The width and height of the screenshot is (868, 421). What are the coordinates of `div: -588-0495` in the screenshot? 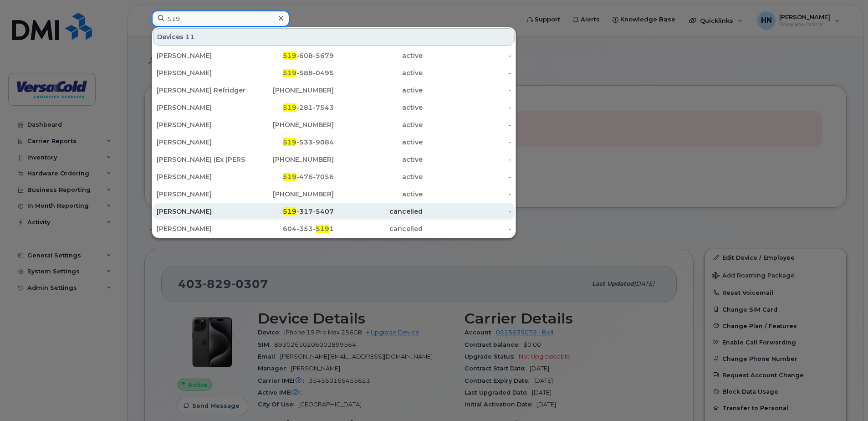 It's located at (290, 73).